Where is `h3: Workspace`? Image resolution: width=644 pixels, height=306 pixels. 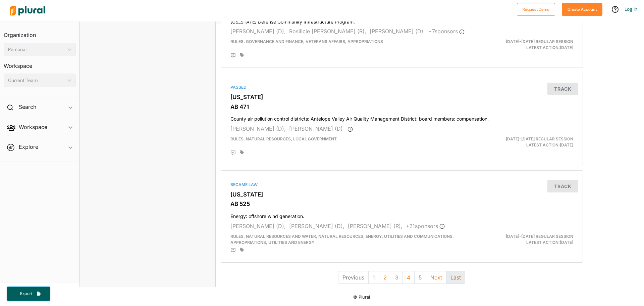 h3: Workspace is located at coordinates (39, 64).